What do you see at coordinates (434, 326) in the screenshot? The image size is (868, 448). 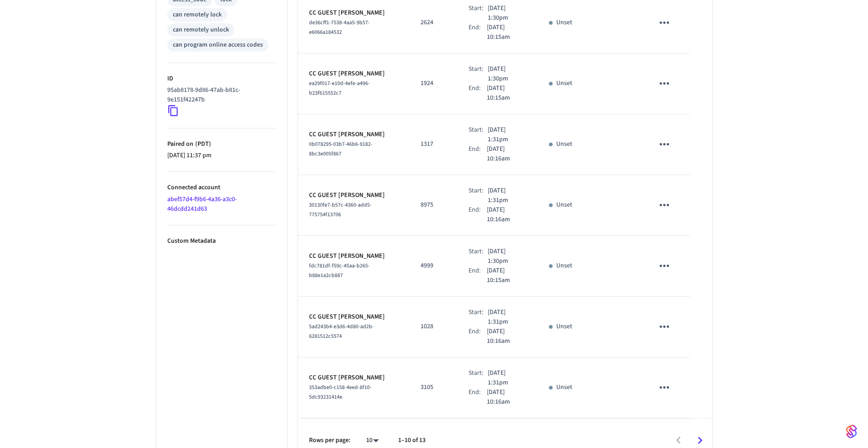 I see `p: 1028` at bounding box center [434, 326].